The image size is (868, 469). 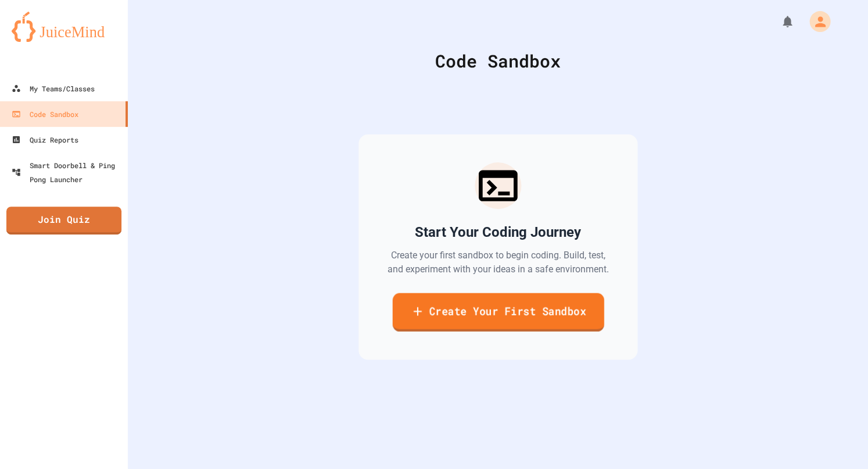 What do you see at coordinates (498, 232) in the screenshot?
I see `h2: Start Your Coding Journey` at bounding box center [498, 232].